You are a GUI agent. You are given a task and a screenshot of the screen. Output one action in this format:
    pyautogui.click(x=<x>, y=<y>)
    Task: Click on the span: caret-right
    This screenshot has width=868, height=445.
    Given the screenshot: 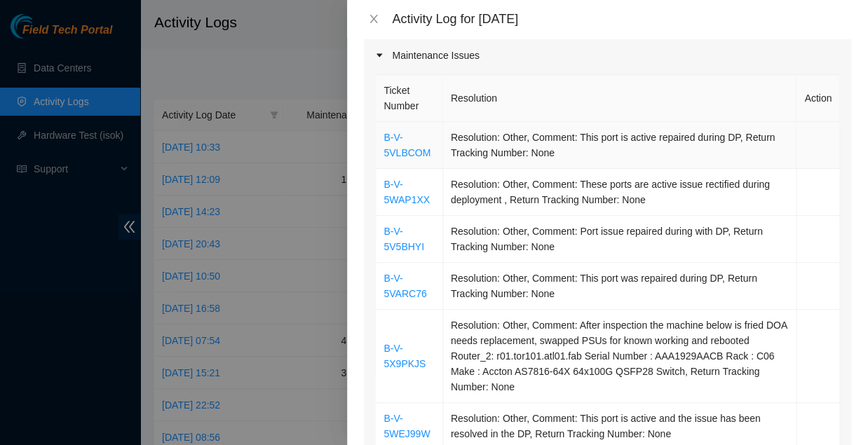 What is the action you would take?
    pyautogui.click(x=379, y=56)
    